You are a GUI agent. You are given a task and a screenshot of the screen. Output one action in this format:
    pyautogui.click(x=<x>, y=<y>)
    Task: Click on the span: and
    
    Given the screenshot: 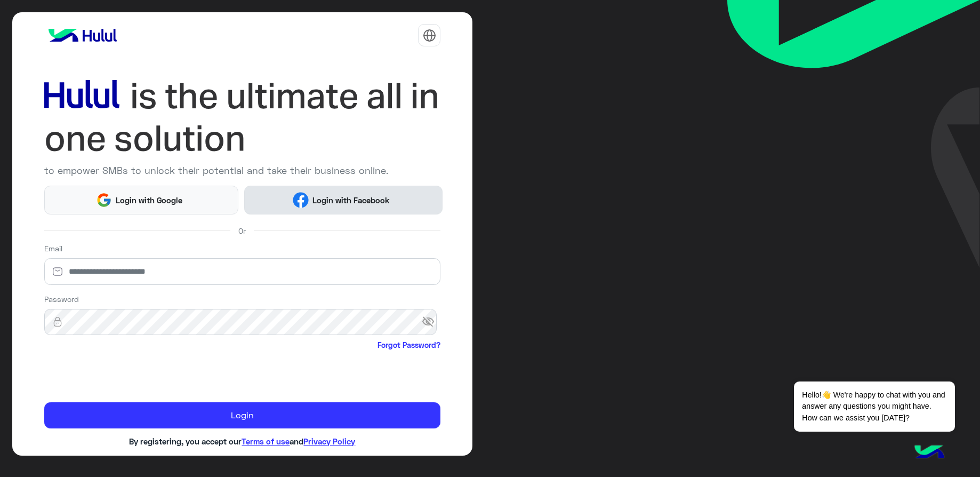 What is the action you would take?
    pyautogui.click(x=296, y=441)
    